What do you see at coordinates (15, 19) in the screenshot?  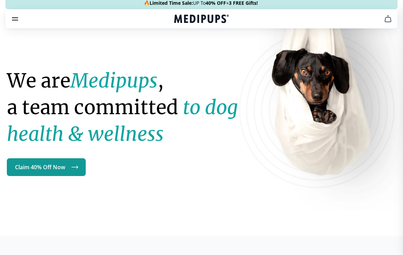 I see `button: burger-menu` at bounding box center [15, 19].